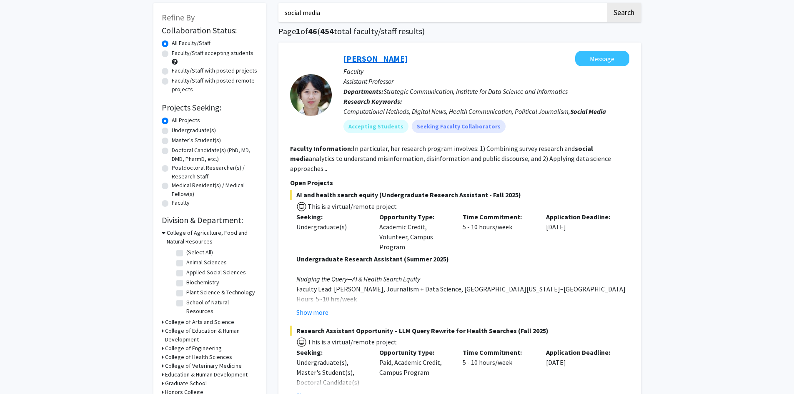 The image size is (794, 394). I want to click on button: Message Chau Tong, so click(602, 58).